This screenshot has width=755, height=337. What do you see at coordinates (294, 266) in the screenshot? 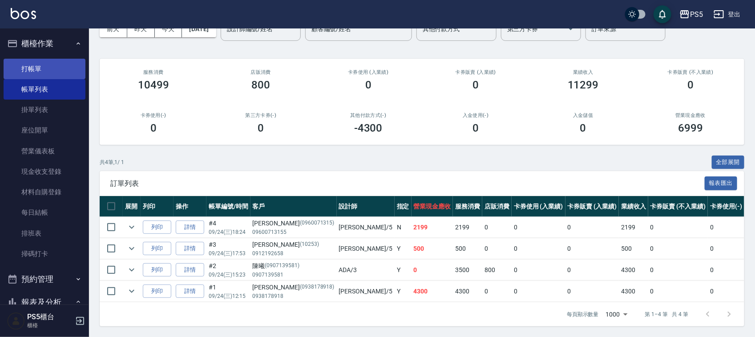
I see `div: 陳曦` at bounding box center [294, 266].